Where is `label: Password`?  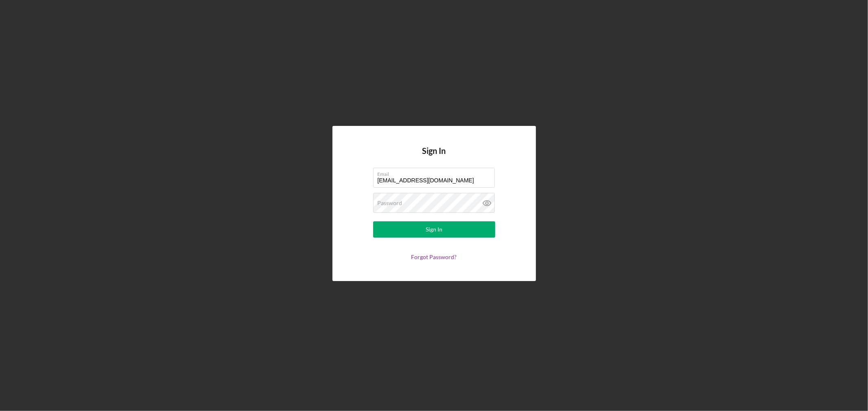
label: Password is located at coordinates (390, 203).